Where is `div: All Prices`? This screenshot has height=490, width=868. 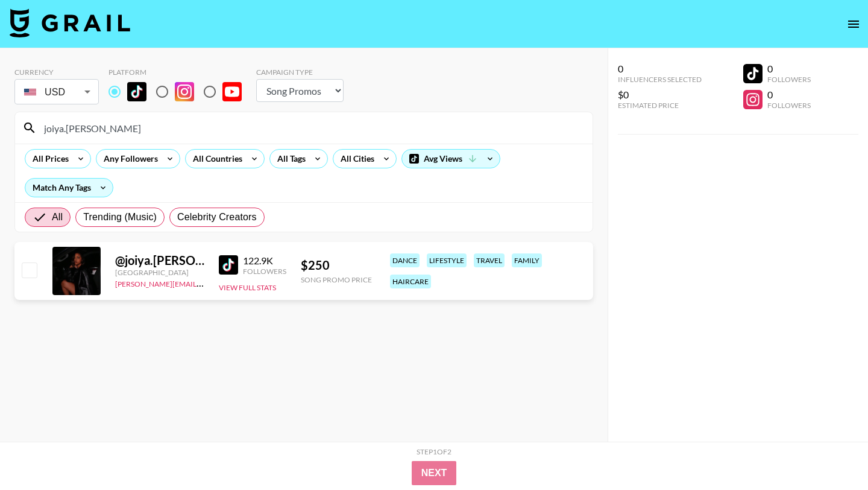
div: All Prices is located at coordinates (48, 158).